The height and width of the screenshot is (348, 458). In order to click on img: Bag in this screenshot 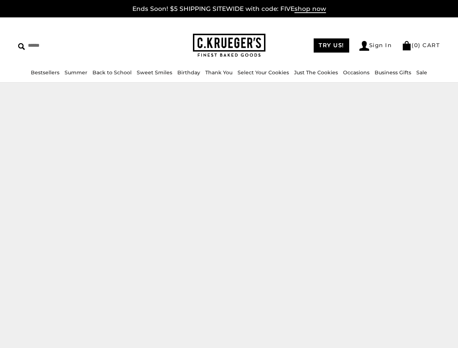, I will do `click(407, 46)`.